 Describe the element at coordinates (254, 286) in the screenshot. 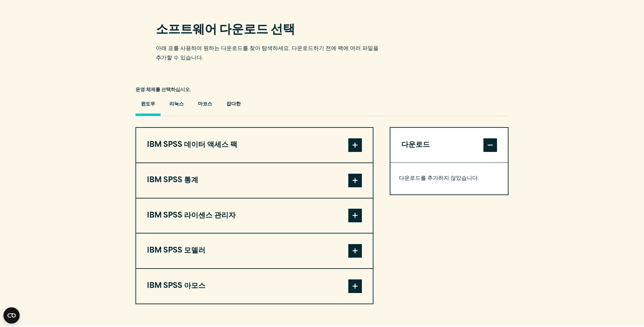

I see `button: IBM SPSS 아모스` at that location.